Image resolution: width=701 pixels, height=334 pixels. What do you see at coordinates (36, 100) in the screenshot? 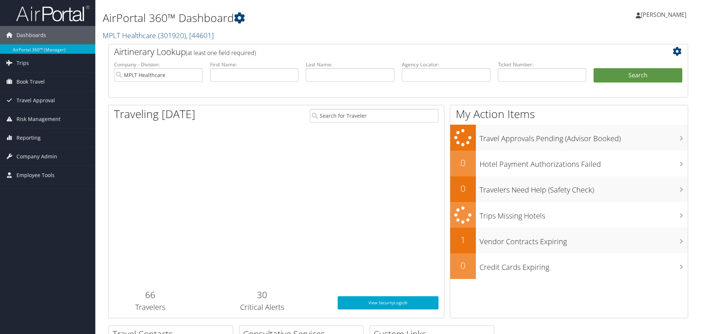
I see `span: Travel Approval` at bounding box center [36, 100].